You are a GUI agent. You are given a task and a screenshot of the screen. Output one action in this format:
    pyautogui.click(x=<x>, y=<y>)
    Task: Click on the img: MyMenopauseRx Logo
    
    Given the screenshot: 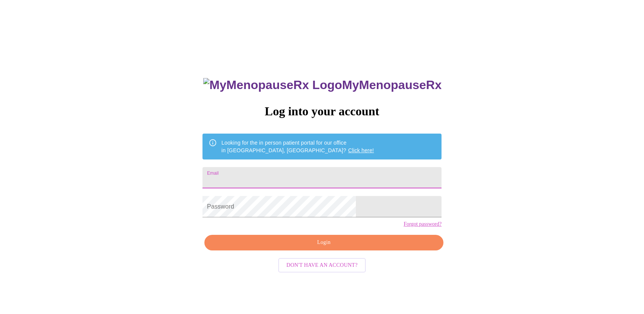 What is the action you would take?
    pyautogui.click(x=273, y=85)
    